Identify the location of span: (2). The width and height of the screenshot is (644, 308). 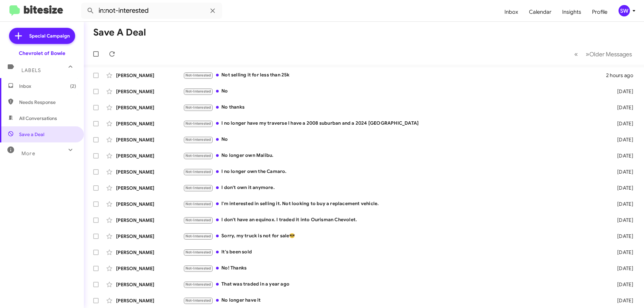
(73, 86).